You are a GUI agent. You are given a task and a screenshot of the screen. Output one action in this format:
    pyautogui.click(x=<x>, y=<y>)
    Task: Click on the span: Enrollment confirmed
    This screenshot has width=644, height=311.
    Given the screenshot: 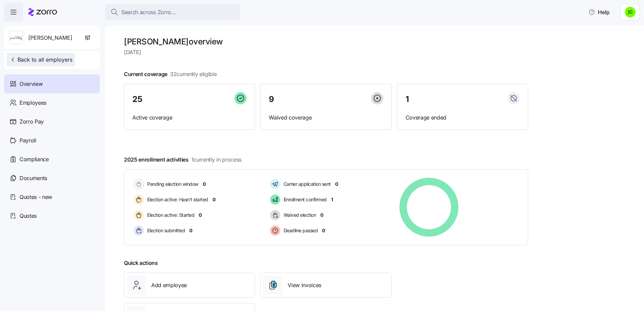 What is the action you would take?
    pyautogui.click(x=304, y=199)
    